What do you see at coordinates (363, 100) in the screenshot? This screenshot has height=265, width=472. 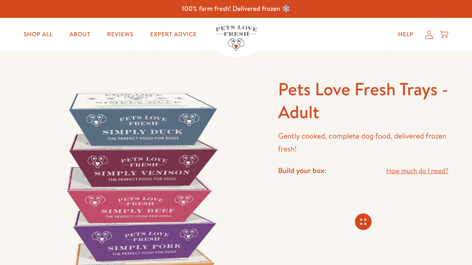 I see `h1: Pets Love Fresh Trays - Adult` at bounding box center [363, 100].